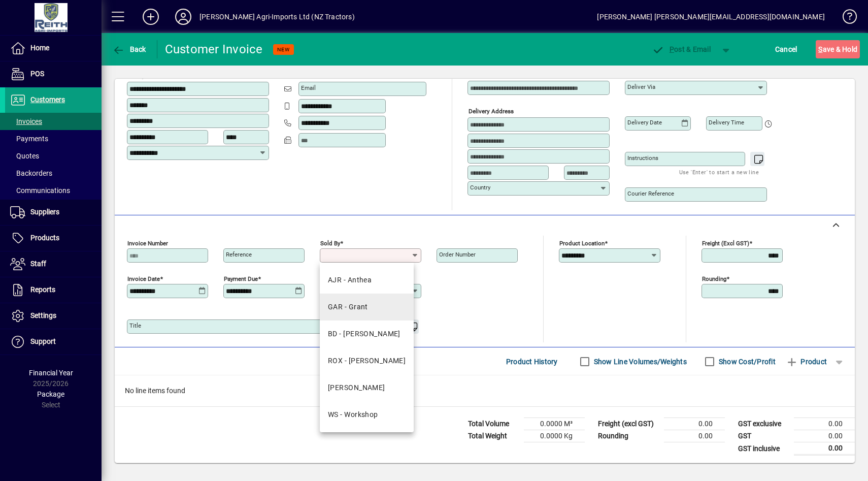 The image size is (868, 481). I want to click on span: Products, so click(45, 238).